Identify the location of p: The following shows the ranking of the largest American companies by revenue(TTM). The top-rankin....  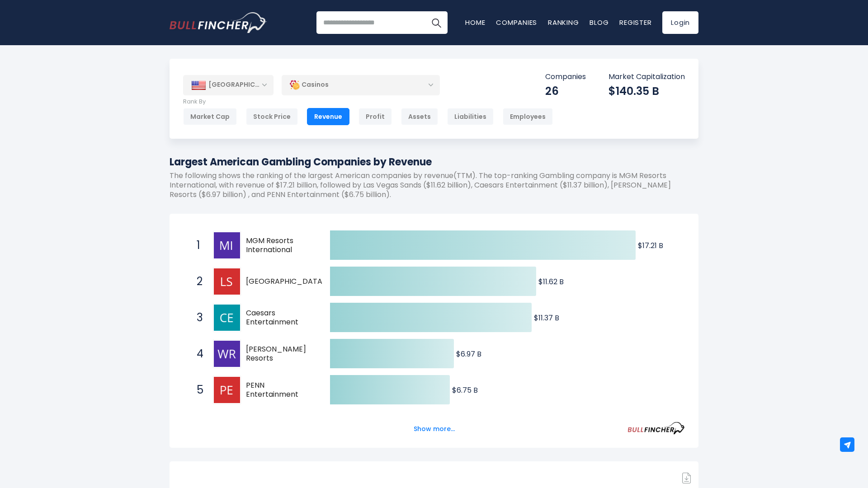
(434, 185).